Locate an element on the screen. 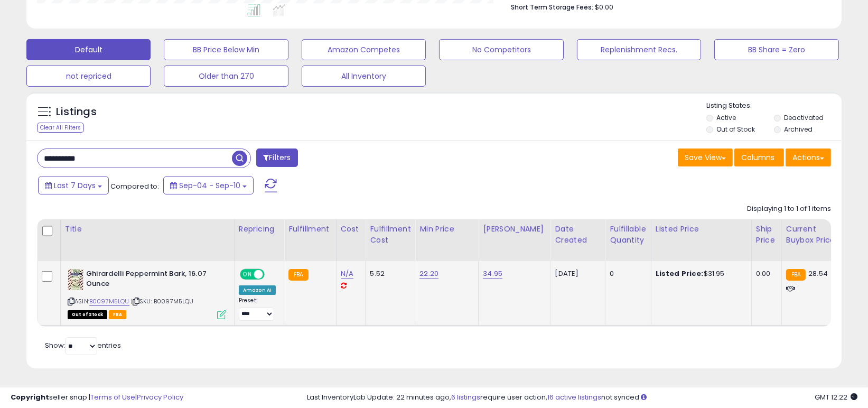 The image size is (868, 408). button: Actions is located at coordinates (808, 158).